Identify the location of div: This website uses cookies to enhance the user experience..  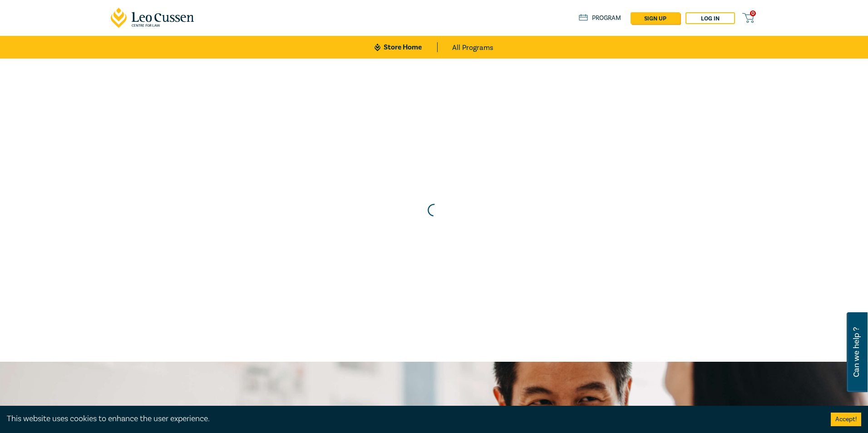
(412, 419).